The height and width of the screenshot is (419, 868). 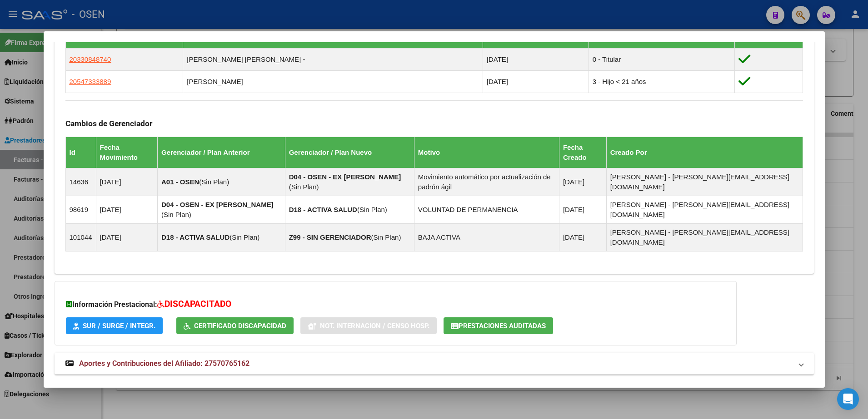 What do you see at coordinates (661, 59) in the screenshot?
I see `td: 0 - Titular` at bounding box center [661, 59].